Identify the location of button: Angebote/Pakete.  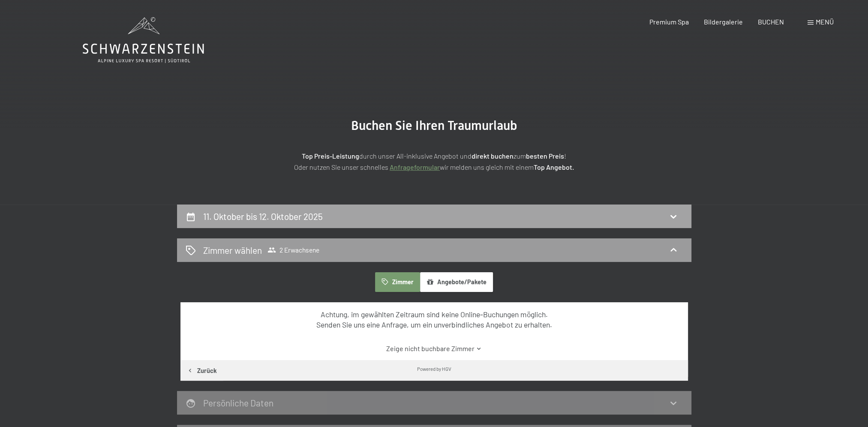
(457, 282).